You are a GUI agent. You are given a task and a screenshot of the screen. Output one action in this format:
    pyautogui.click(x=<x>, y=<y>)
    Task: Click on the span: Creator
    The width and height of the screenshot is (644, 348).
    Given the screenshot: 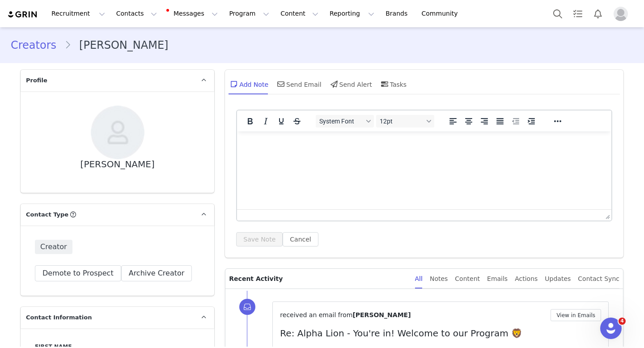 What is the action you would take?
    pyautogui.click(x=54, y=247)
    